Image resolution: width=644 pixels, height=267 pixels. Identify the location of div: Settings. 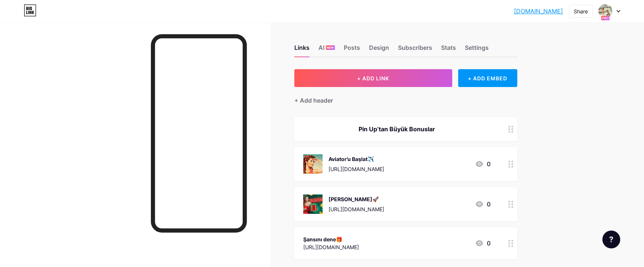
(476, 50).